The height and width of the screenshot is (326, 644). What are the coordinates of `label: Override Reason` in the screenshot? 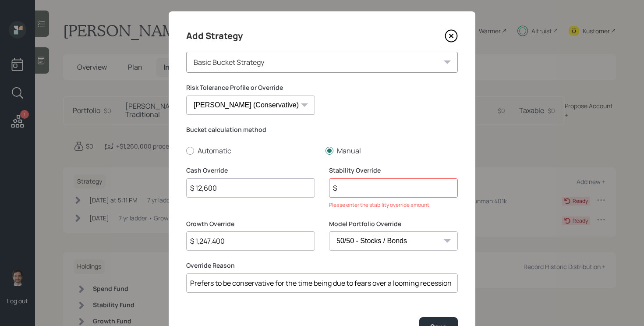 It's located at (322, 266).